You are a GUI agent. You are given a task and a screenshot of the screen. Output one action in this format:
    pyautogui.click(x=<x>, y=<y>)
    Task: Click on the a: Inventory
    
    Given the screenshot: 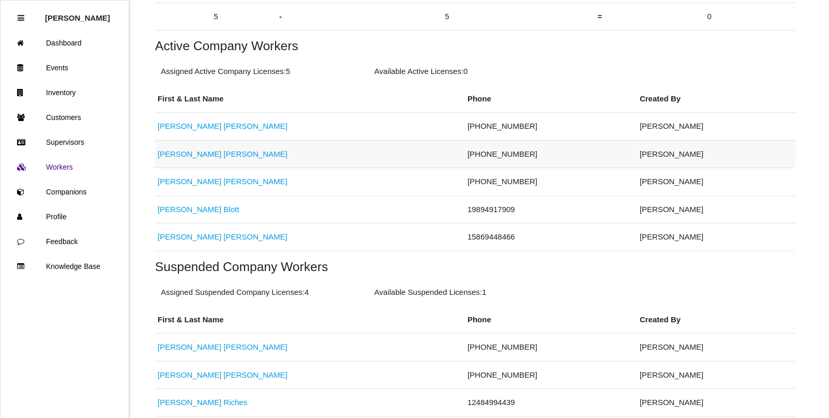 What is the action you would take?
    pyautogui.click(x=65, y=93)
    